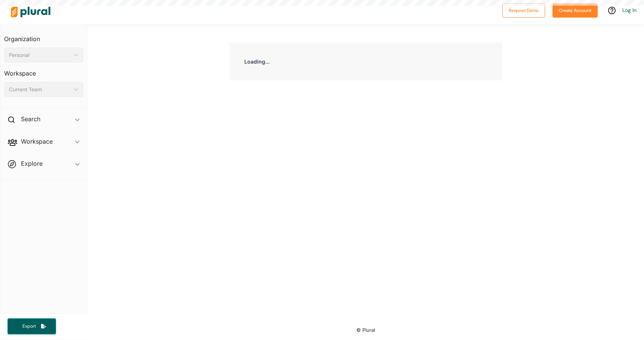 Image resolution: width=644 pixels, height=340 pixels. Describe the element at coordinates (524, 10) in the screenshot. I see `button: Request Demo` at that location.